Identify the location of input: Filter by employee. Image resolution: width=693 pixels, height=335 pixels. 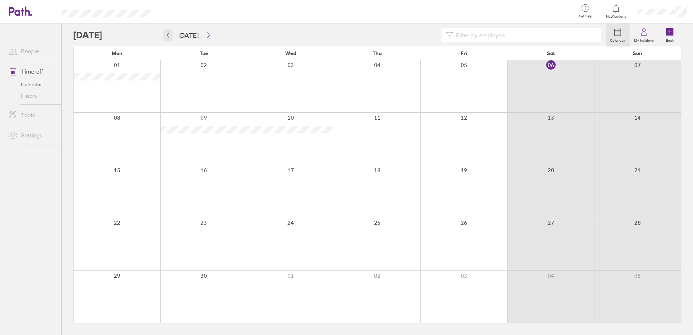
(525, 35).